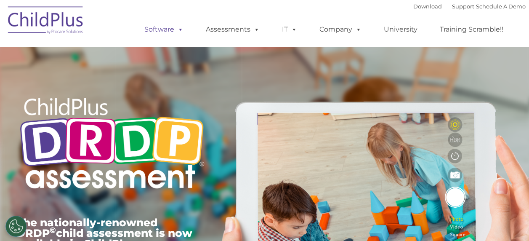 This screenshot has width=529, height=241. I want to click on a: Software, so click(164, 29).